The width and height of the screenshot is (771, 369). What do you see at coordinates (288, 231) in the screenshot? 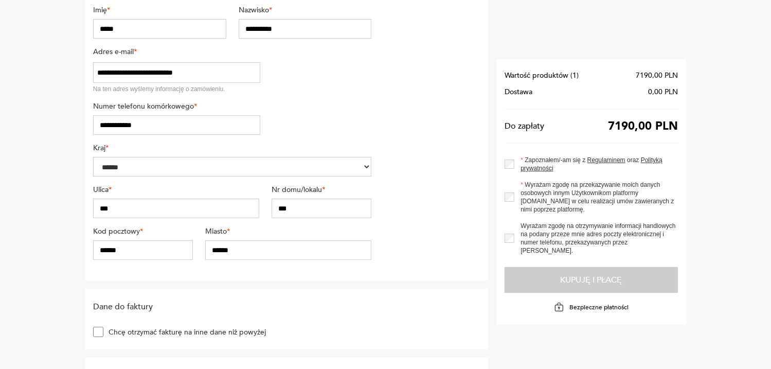
I see `label: Miasto` at bounding box center [288, 231].